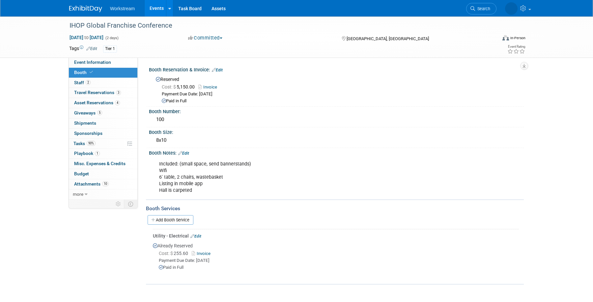  What do you see at coordinates (103, 93) in the screenshot?
I see `a: Travel Reservations3` at bounding box center [103, 93].